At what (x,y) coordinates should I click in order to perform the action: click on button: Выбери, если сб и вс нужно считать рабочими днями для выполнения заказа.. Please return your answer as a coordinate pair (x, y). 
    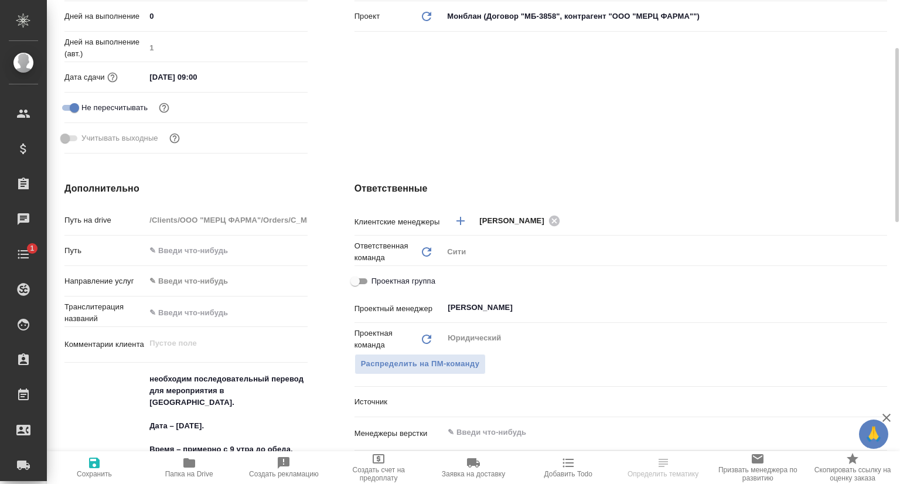
    Looking at the image, I should click on (175, 138).